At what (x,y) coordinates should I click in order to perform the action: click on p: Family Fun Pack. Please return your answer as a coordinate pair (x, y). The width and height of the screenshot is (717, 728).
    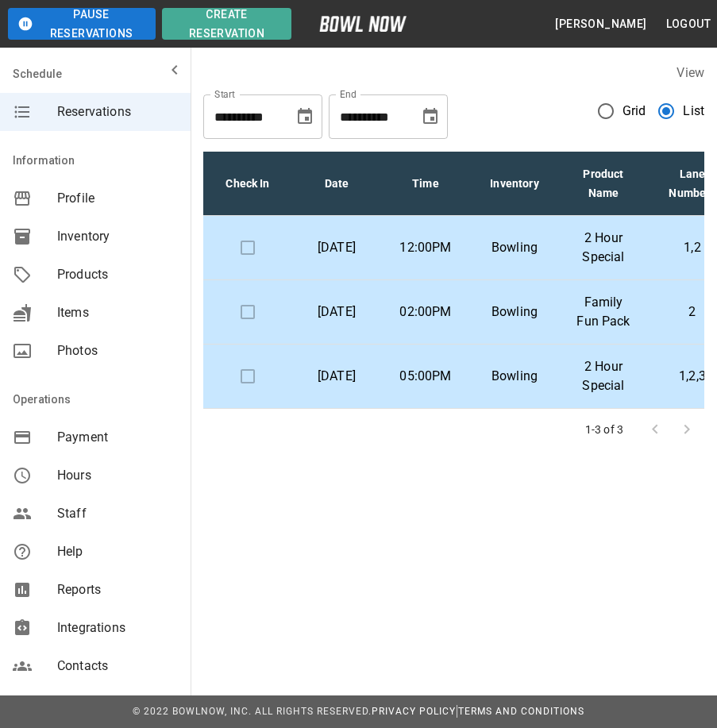
    Looking at the image, I should click on (603, 312).